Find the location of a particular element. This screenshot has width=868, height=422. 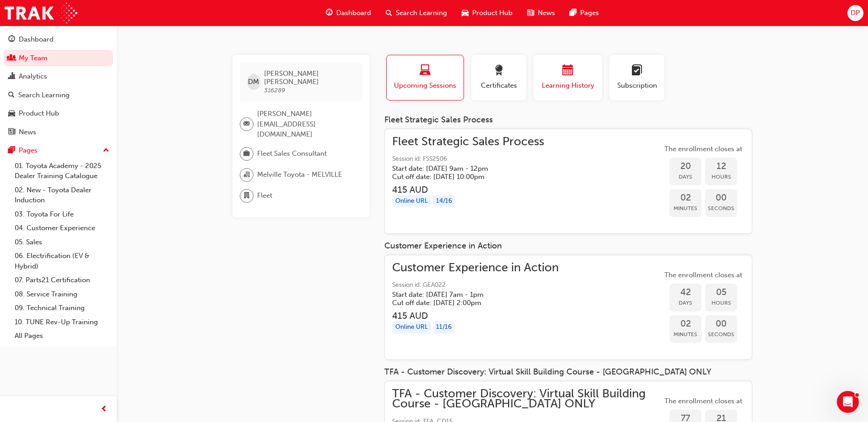

button: Learning History is located at coordinates (568, 78).